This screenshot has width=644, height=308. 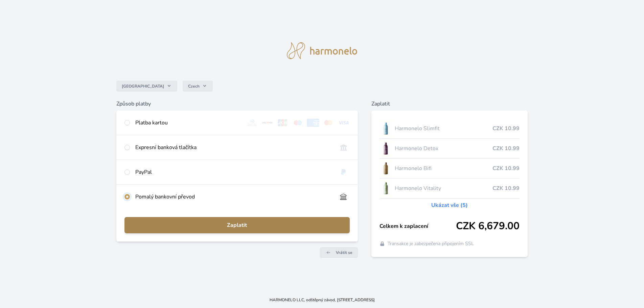 I want to click on img: jcb.svg, so click(x=282, y=123).